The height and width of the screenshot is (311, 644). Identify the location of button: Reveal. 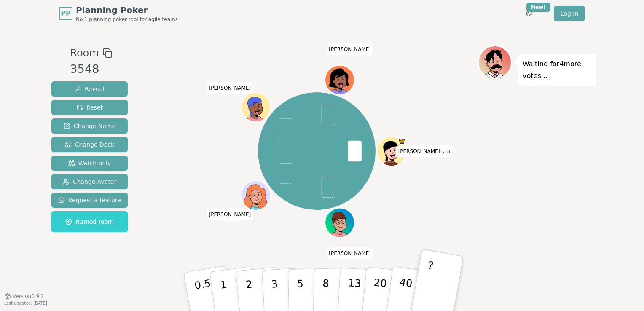
(90, 89).